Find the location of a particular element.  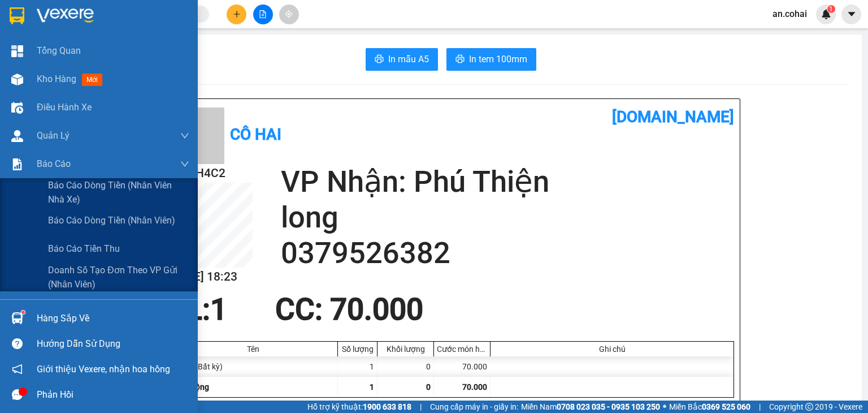

span: mới is located at coordinates (92, 80).